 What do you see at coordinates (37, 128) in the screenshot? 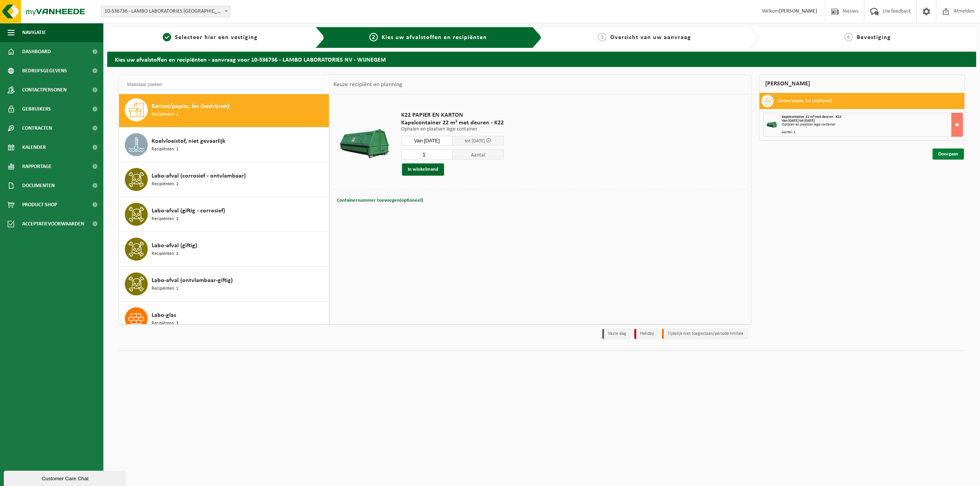
I see `span: Contracten` at bounding box center [37, 128].